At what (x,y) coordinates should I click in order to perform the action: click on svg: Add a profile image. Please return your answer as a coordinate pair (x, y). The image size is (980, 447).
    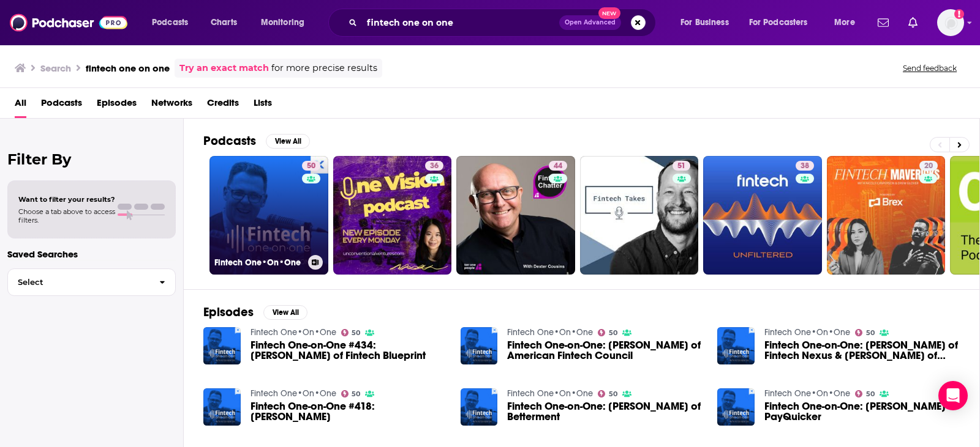
    Looking at the image, I should click on (959, 14).